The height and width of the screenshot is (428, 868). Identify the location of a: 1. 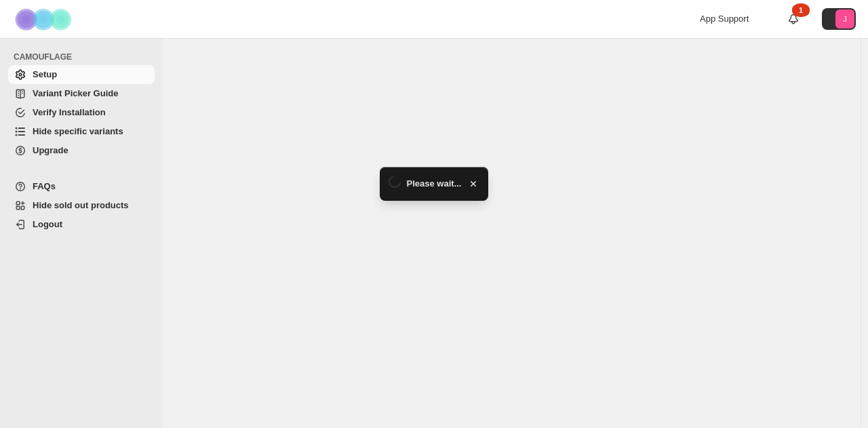
(793, 19).